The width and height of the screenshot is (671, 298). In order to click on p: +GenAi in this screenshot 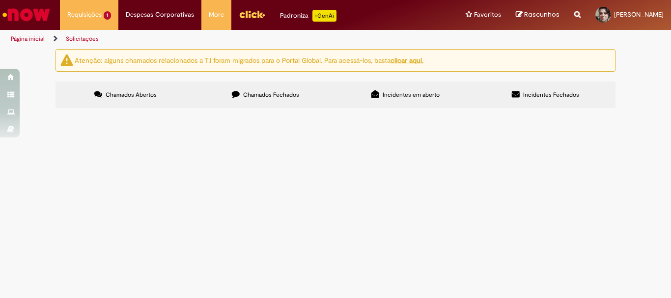, I will do `click(324, 16)`.